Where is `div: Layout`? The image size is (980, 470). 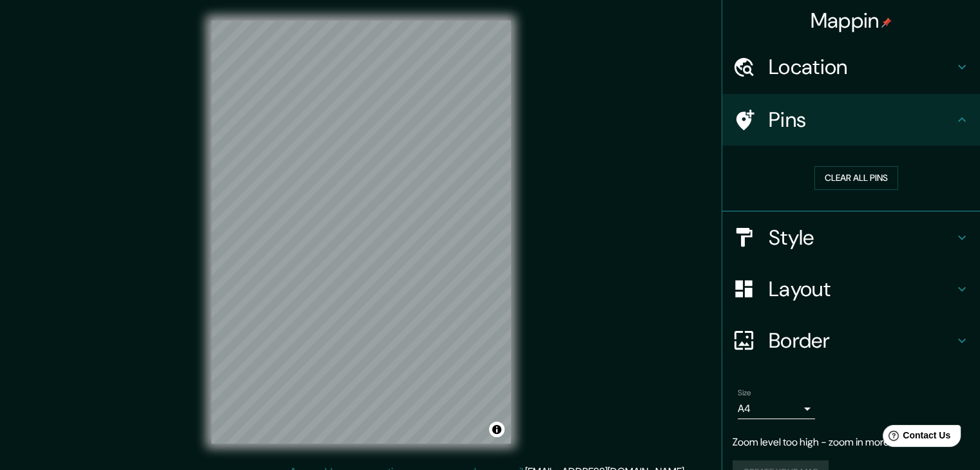
div: Layout is located at coordinates (852, 290).